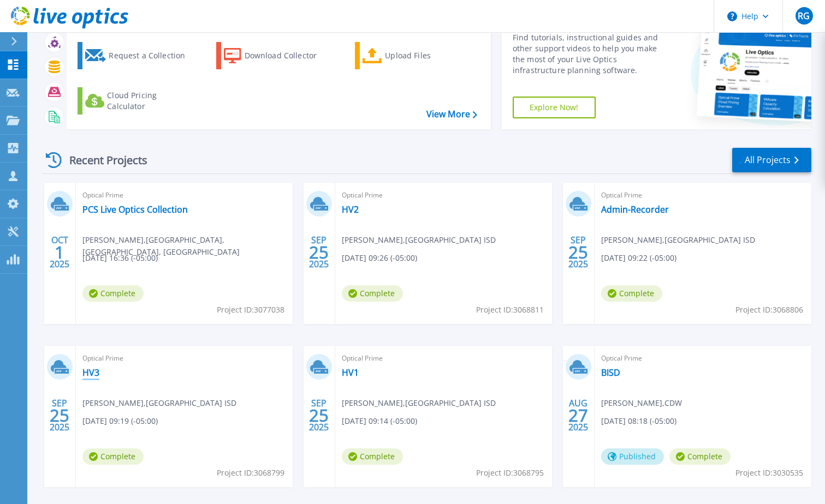 The height and width of the screenshot is (504, 825). Describe the element at coordinates (350, 373) in the screenshot. I see `a: HV1` at that location.